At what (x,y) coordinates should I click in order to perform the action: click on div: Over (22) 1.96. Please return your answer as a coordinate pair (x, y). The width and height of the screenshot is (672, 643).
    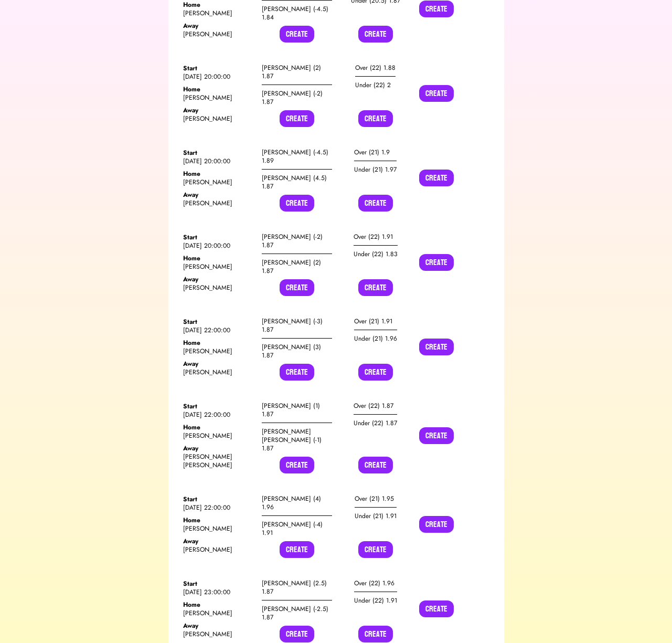
    Looking at the image, I should click on (376, 583).